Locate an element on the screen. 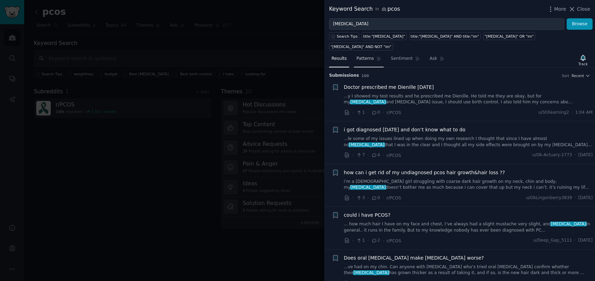  span: u/Ok-Actuary-2773 is located at coordinates (552, 155).